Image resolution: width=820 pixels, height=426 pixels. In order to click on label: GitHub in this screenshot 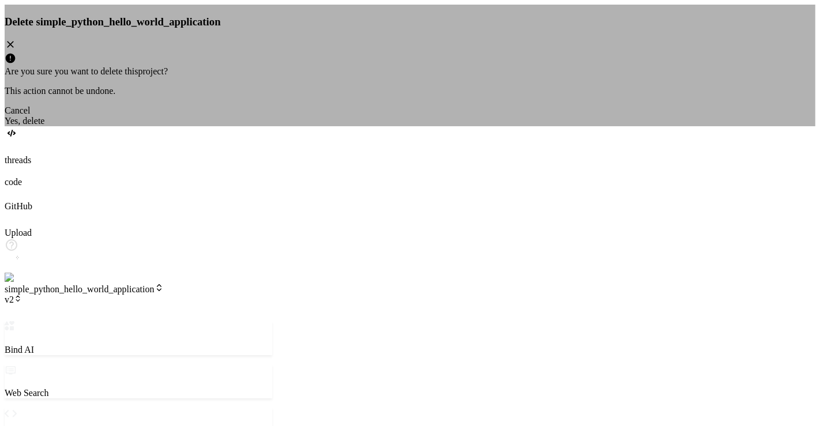, I will do `click(18, 206)`.